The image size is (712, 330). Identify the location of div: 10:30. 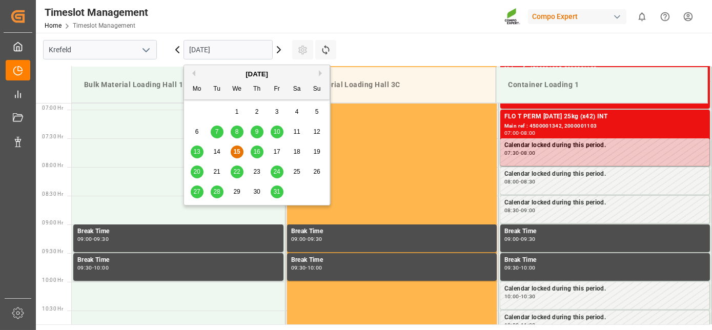
(511, 325).